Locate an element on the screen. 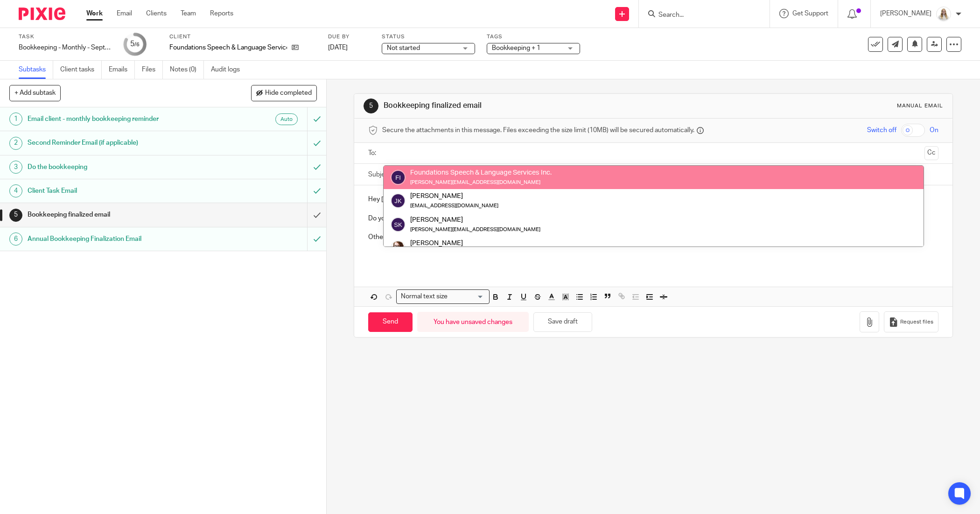  input: Search is located at coordinates (699, 15).